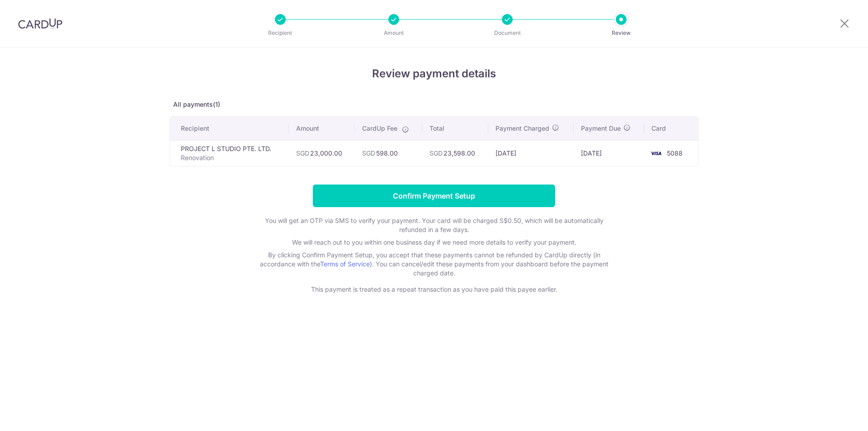  I want to click on p: This payment is treated as a repeat transaction as you have paid this payee earlier., so click(434, 290).